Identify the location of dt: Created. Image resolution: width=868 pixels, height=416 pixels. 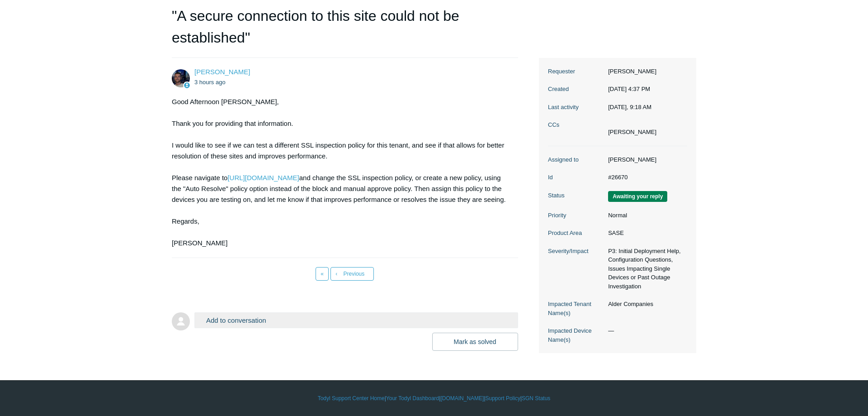
(576, 89).